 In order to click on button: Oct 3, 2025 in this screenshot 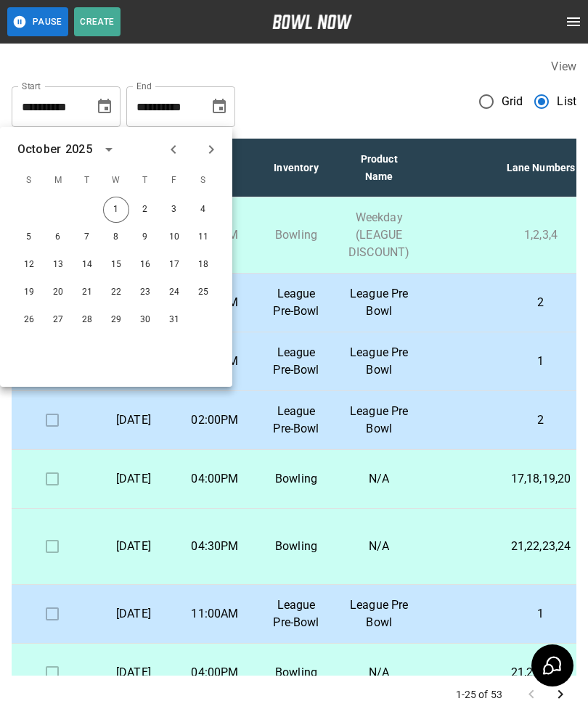, I will do `click(174, 209)`.